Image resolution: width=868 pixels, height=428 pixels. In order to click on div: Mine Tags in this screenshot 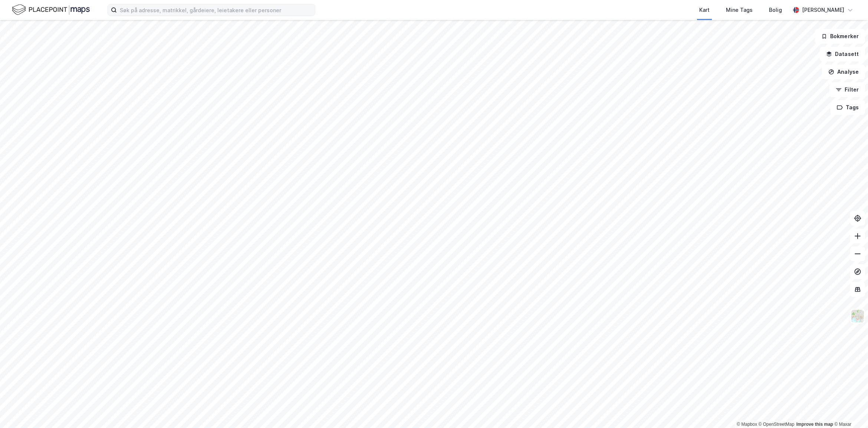, I will do `click(739, 10)`.